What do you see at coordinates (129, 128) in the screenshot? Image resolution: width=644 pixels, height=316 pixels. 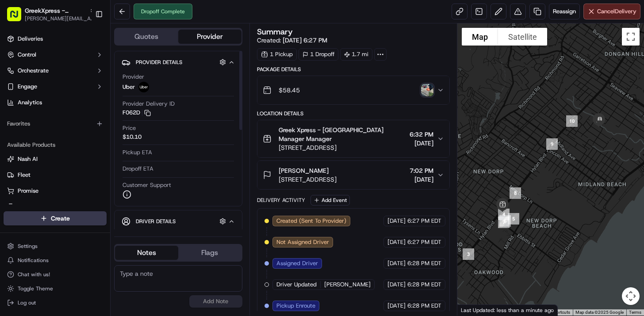 I see `span: Price` at bounding box center [129, 128].